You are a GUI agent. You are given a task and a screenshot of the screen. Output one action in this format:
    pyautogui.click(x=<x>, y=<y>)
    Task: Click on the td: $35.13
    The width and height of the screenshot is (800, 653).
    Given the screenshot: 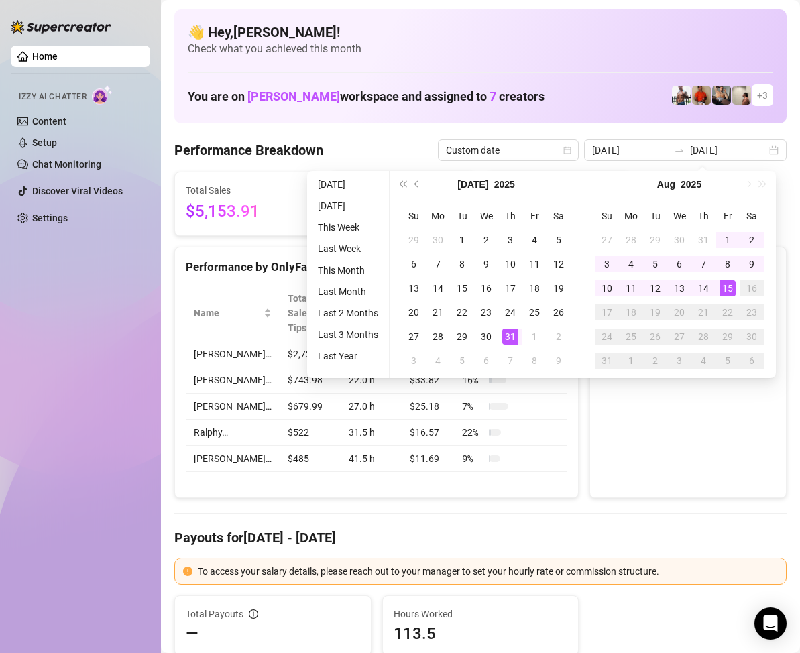 What is the action you would take?
    pyautogui.click(x=428, y=354)
    